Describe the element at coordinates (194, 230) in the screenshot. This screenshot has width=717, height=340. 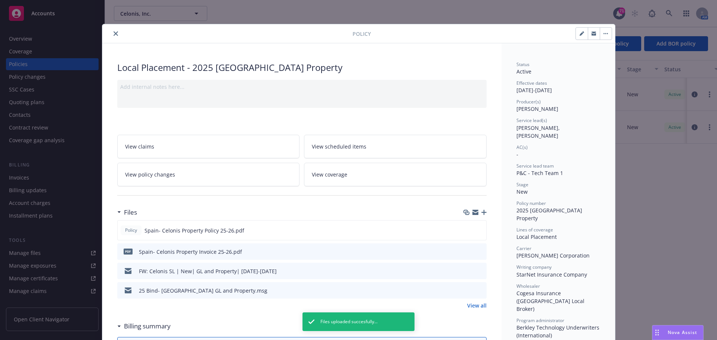
I see `span: Spain- Celonis Property Policy 25-26.pdf` at that location.